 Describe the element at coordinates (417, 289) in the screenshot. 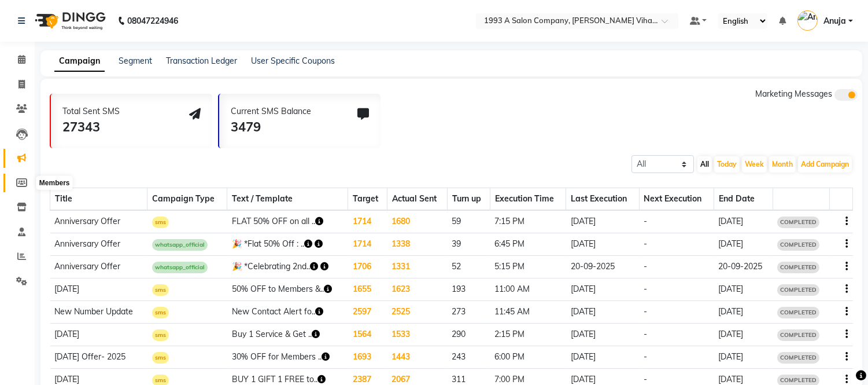

I see `td: 1623` at that location.